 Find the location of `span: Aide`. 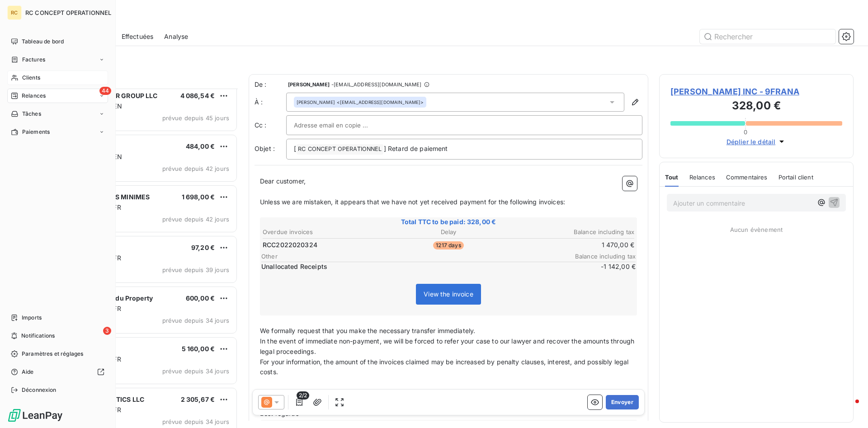

span: Aide is located at coordinates (27, 372).